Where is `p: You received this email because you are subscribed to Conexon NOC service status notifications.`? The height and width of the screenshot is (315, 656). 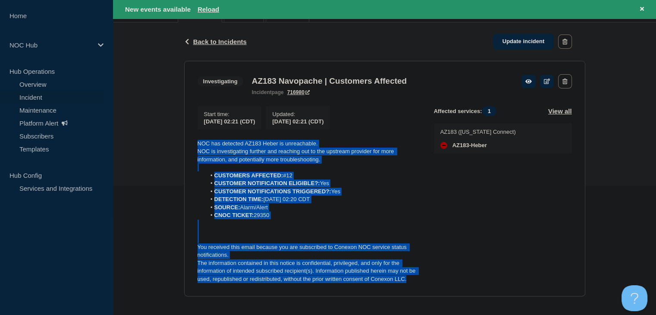 p: You received this email because you are subscribed to Conexon NOC service status notifications. is located at coordinates (309, 251).